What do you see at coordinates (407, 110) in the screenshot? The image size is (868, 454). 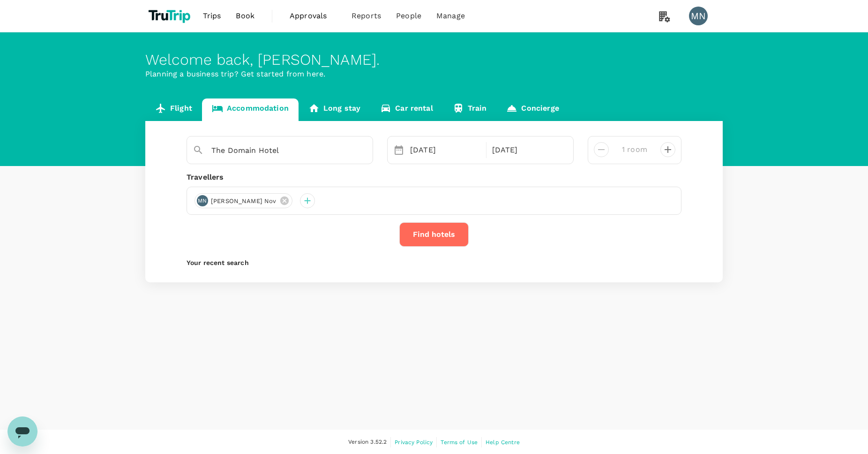 I see `a: Car rental` at bounding box center [407, 110].